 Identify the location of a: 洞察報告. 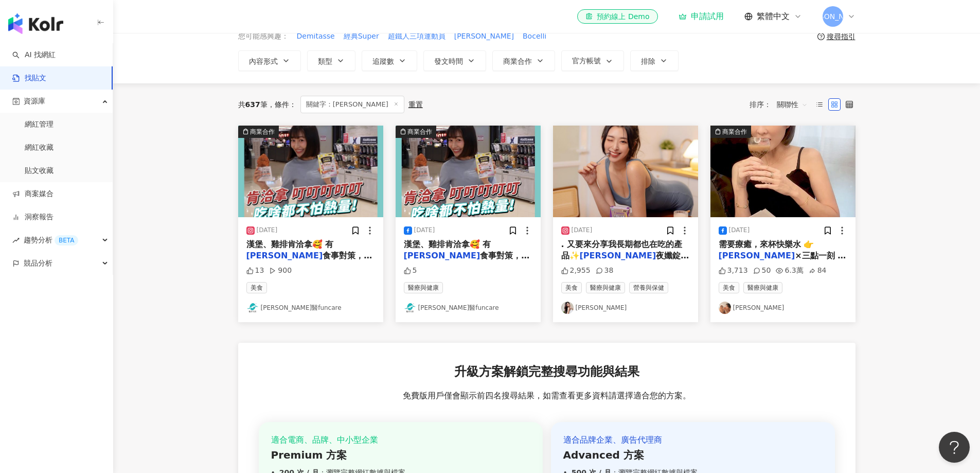
(33, 217).